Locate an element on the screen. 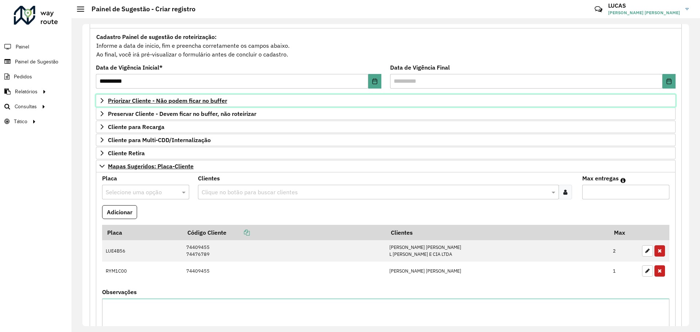 The width and height of the screenshot is (700, 332). th: Placa is located at coordinates (142, 233).